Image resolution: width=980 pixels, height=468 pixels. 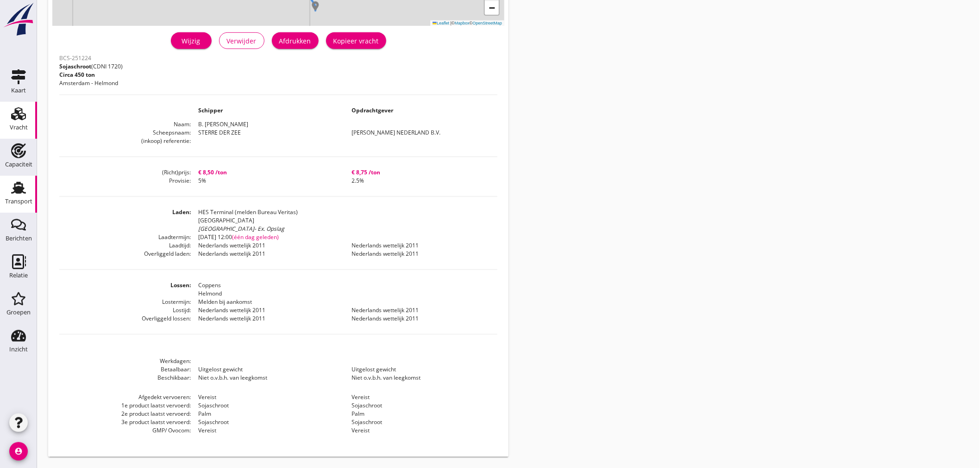 What do you see at coordinates (125, 246) in the screenshot?
I see `dt: Laadtijd` at bounding box center [125, 246].